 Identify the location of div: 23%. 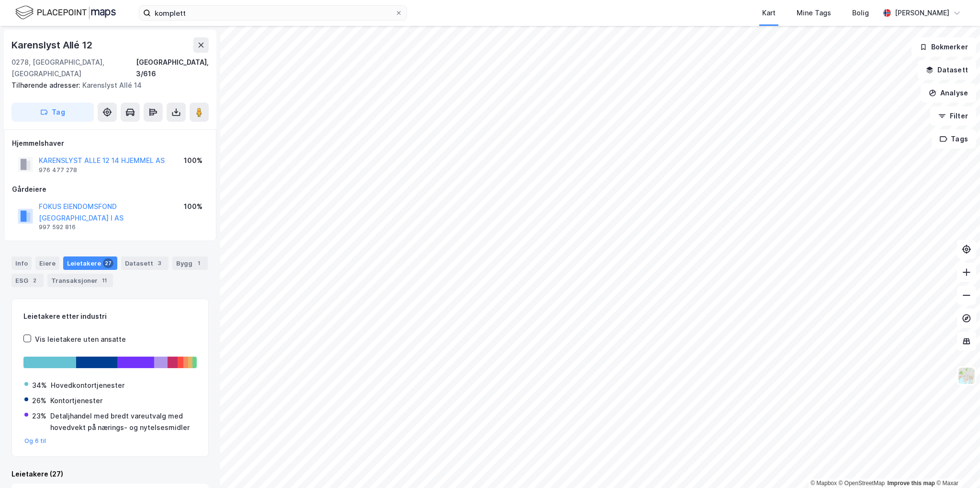
(39, 416).